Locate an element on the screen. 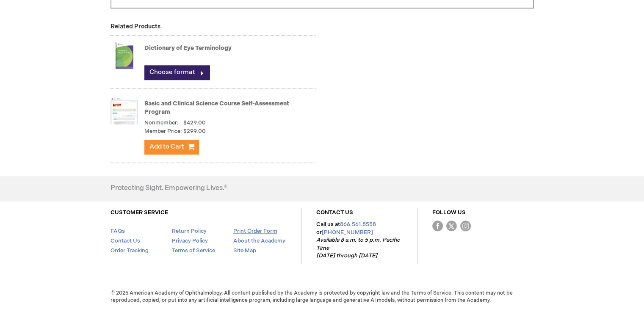 The height and width of the screenshot is (309, 644). a: 866.561.8558 is located at coordinates (357, 224).